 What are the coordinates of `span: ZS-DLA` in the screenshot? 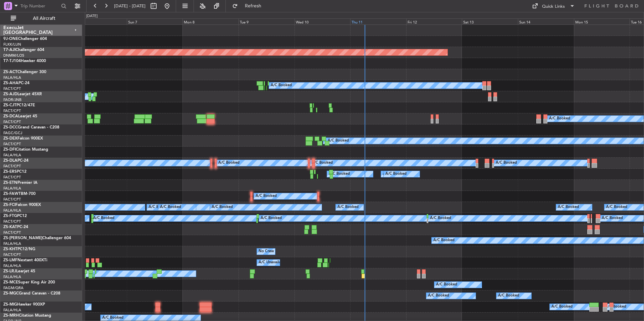 It's located at (11, 161).